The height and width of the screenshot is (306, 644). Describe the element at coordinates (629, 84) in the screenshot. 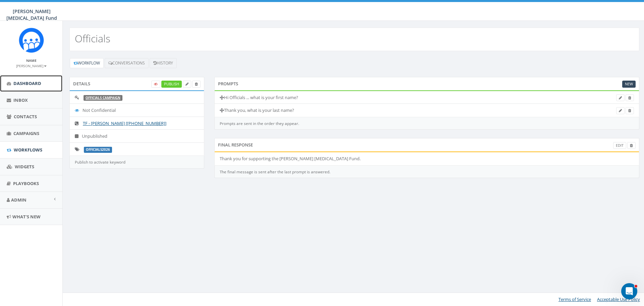

I see `a: New` at that location.